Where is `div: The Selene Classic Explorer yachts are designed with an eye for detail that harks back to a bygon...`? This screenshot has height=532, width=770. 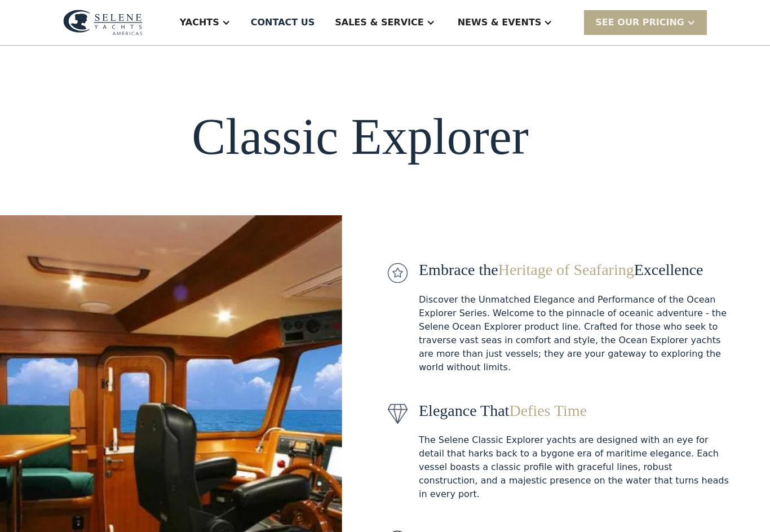
div: The Selene Classic Explorer yachts are designed with an eye for detail that harks back to a bygon... is located at coordinates (574, 467).